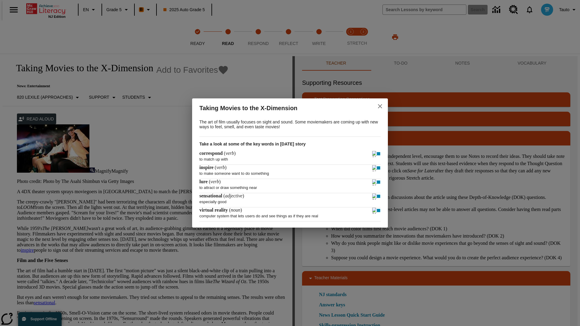 Image resolution: width=580 pixels, height=326 pixels. Describe the element at coordinates (236, 210) in the screenshot. I see `span: noun` at that location.